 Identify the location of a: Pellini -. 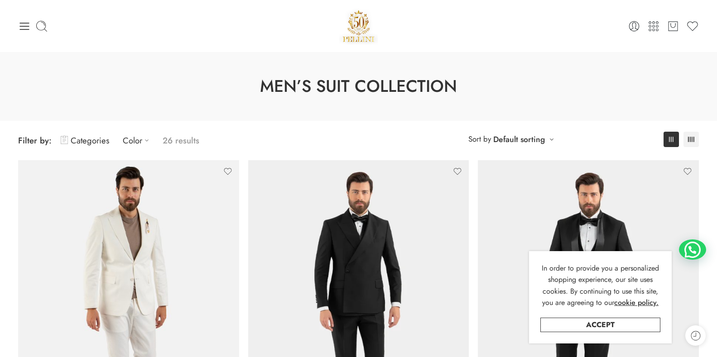
(359, 26).